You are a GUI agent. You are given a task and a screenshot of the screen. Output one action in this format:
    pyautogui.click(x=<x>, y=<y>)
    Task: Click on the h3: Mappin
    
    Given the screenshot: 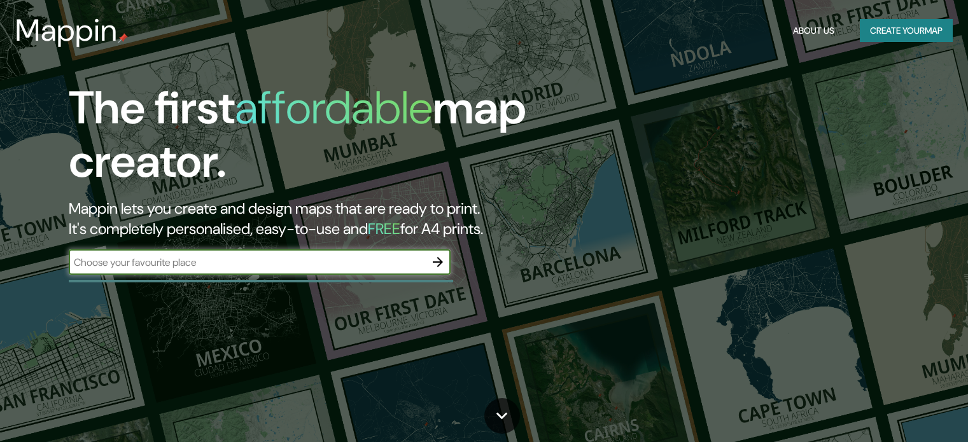 What is the action you would take?
    pyautogui.click(x=66, y=31)
    